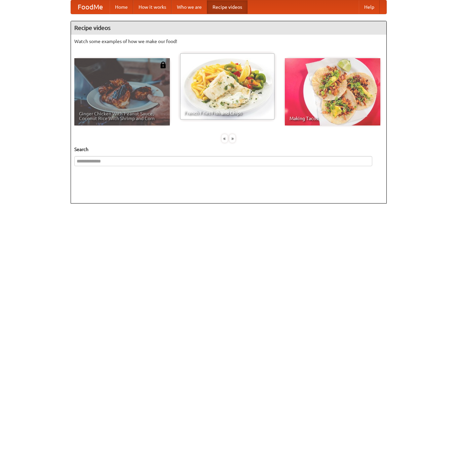 Image resolution: width=457 pixels, height=476 pixels. I want to click on img: 483408.png, so click(163, 65).